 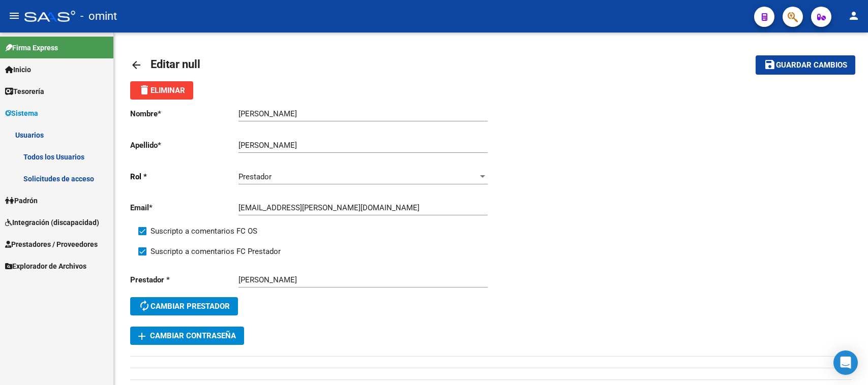 I want to click on span: Inicio, so click(x=18, y=69).